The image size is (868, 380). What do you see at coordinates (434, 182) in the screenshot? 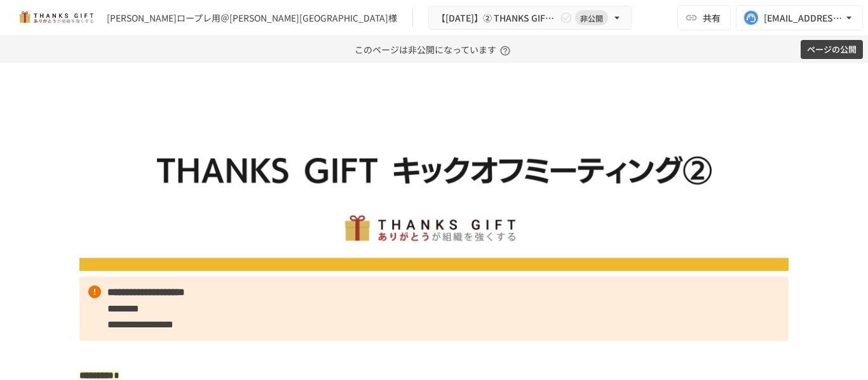
I see `img: DQqB4zCuRvHwOxrHXRba0Qwl6GF0LhVVkzBhhMhROoq` at bounding box center [434, 182].